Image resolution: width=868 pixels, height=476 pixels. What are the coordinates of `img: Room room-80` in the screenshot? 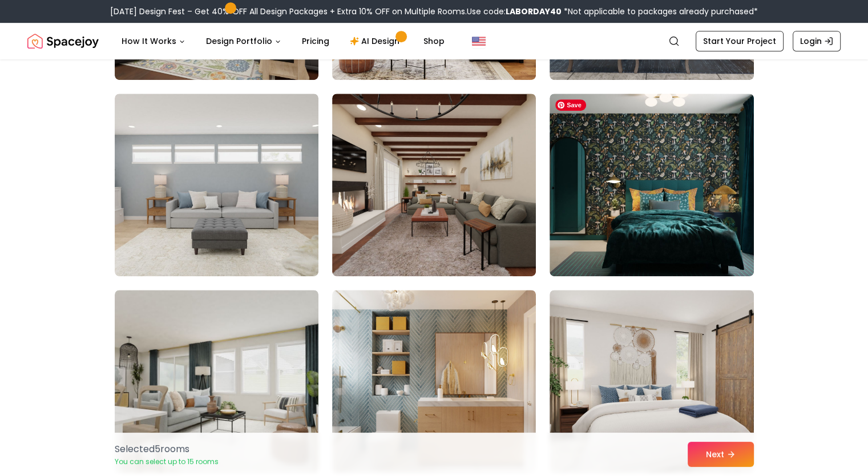 It's located at (433, 382).